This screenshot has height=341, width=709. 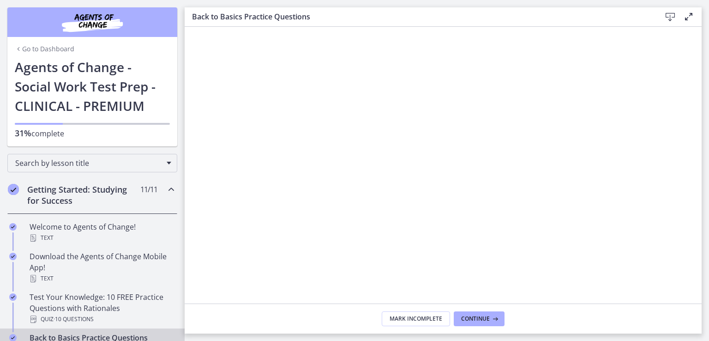 What do you see at coordinates (89, 163) in the screenshot?
I see `span: Search by lesson title` at bounding box center [89, 163].